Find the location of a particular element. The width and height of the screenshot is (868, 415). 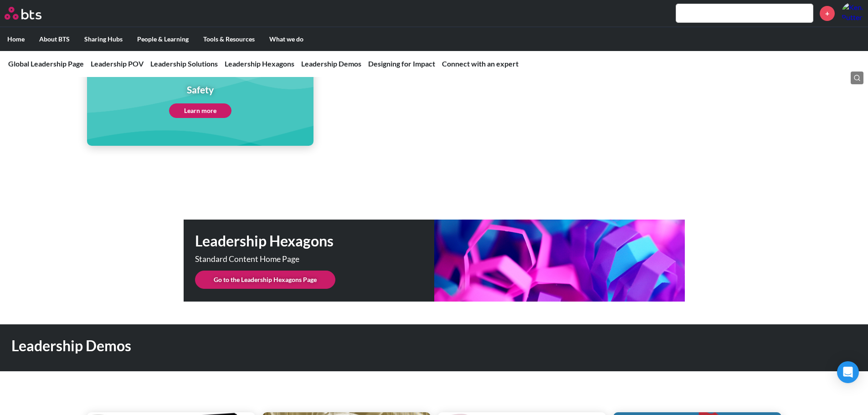

label: What we do is located at coordinates (287, 39).